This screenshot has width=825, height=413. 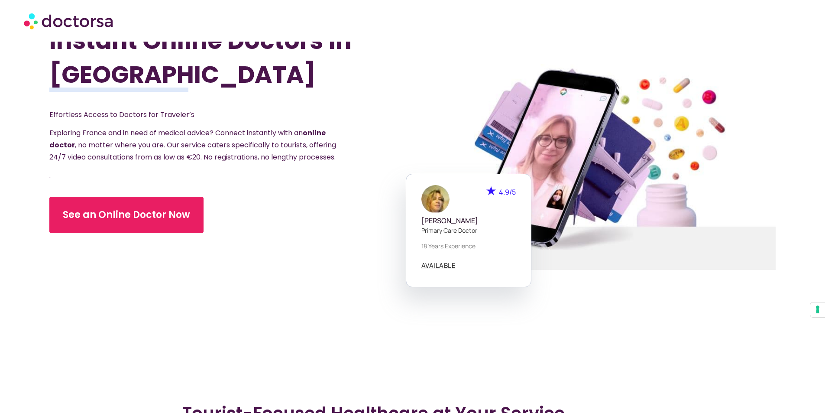 What do you see at coordinates (468, 230) in the screenshot?
I see `p: Primary care doctor` at bounding box center [468, 230].